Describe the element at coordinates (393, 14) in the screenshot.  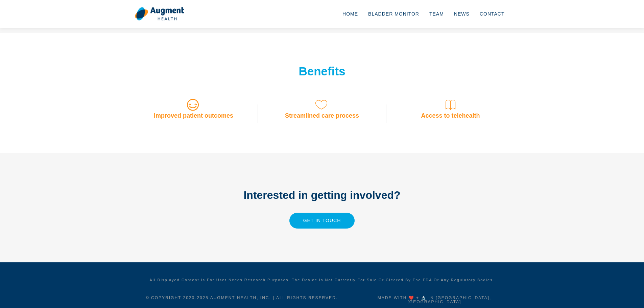
I see `a: Bladder Monitor` at that location.